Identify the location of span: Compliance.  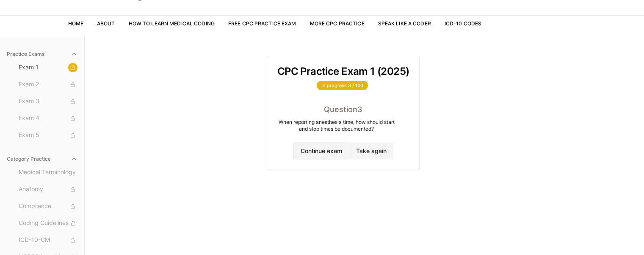
(48, 207).